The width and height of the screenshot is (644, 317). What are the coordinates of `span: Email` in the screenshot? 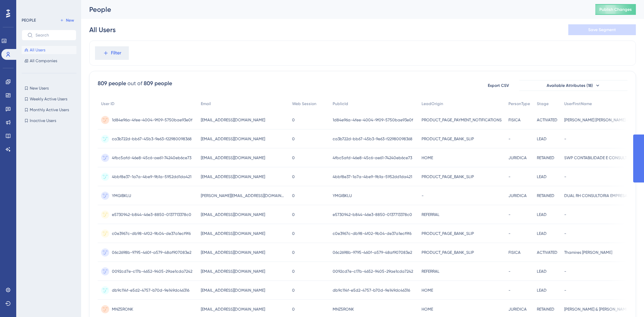 It's located at (206, 104).